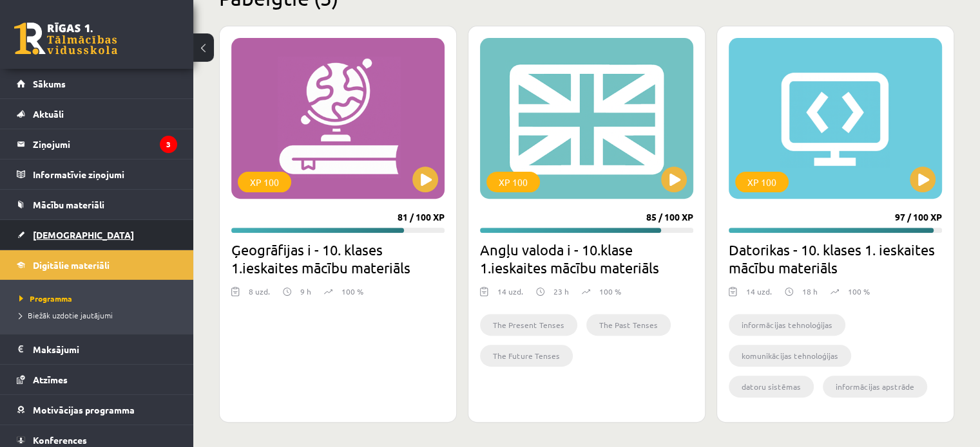 The image size is (980, 447). What do you see at coordinates (790, 356) in the screenshot?
I see `li: komunikācijas tehnoloģijas` at bounding box center [790, 356].